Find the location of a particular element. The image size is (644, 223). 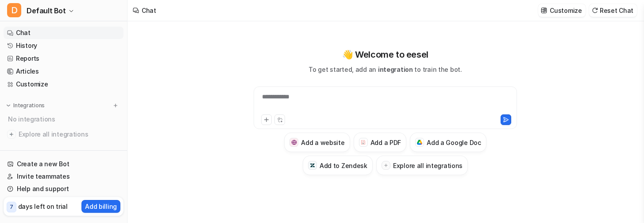

p: Add billing is located at coordinates (101, 206).